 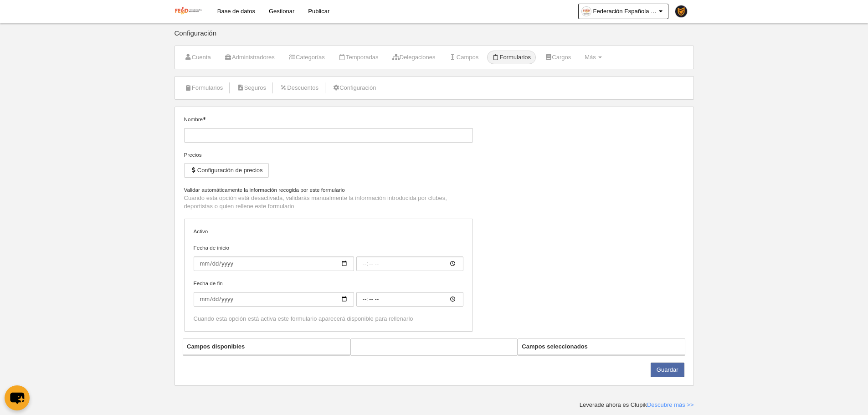 I want to click on div: Configuración, so click(x=434, y=37).